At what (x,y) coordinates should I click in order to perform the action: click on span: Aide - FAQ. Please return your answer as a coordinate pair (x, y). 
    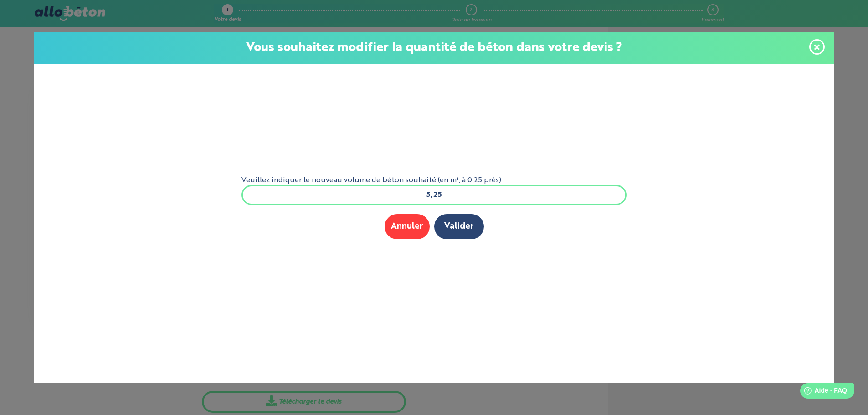
    Looking at the image, I should click on (44, 11).